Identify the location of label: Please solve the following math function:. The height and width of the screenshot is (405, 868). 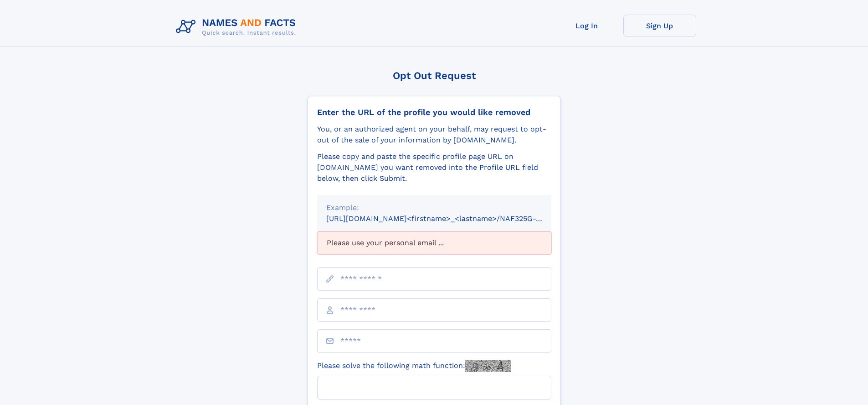
(413, 366).